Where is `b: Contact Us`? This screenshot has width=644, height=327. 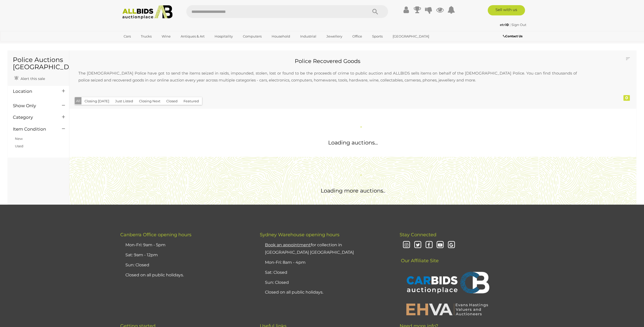 b: Contact Us is located at coordinates (513, 36).